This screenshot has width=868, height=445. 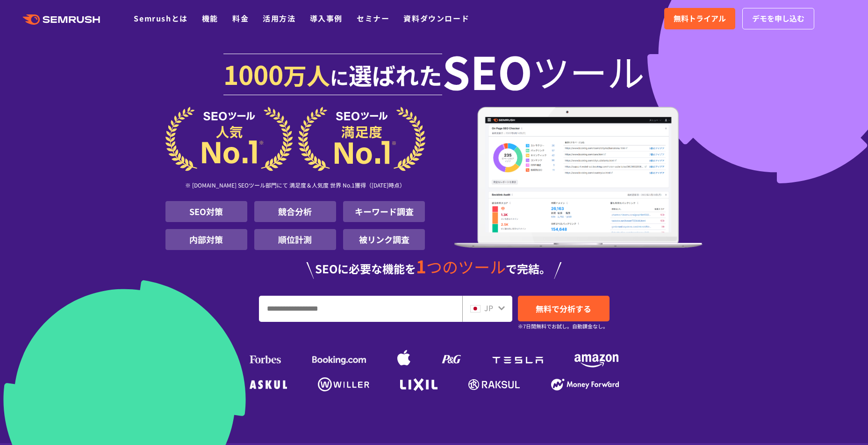 What do you see at coordinates (384, 239) in the screenshot?
I see `li: 被リンク調査` at bounding box center [384, 239].